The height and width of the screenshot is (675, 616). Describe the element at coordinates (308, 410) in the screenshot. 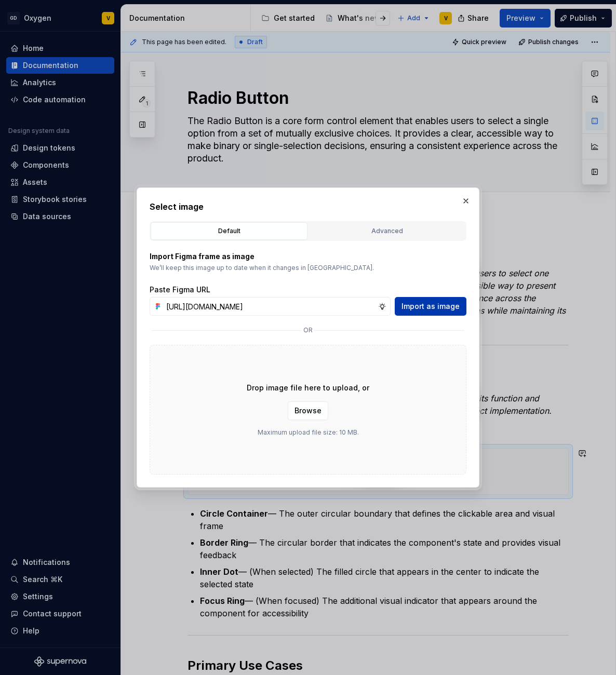

I see `button: Browse` at that location.